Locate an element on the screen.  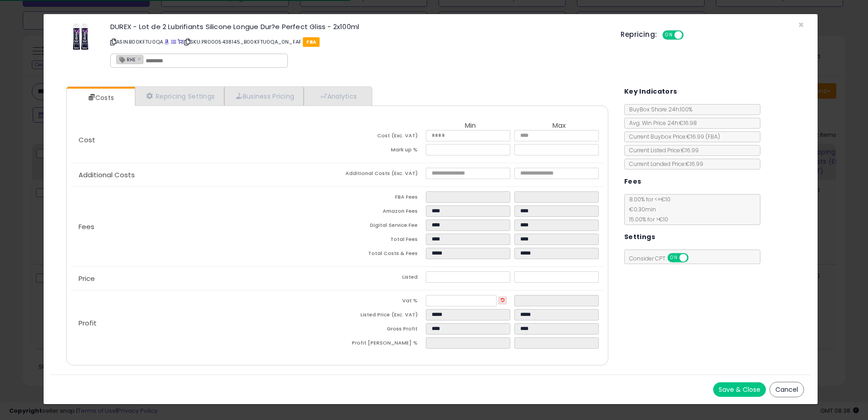
button: Cancel is located at coordinates (787, 390).